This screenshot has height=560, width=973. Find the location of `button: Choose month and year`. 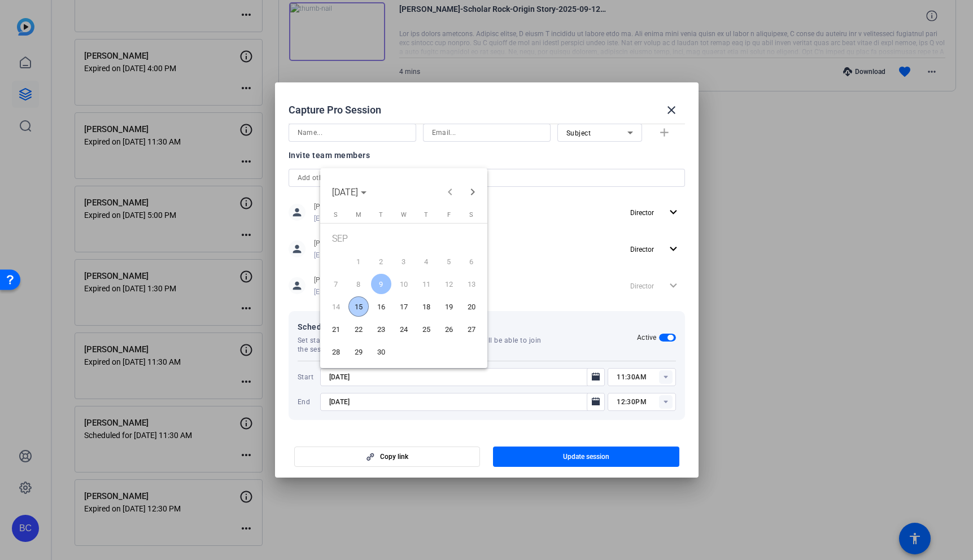

button: Choose month and year is located at coordinates (349, 192).